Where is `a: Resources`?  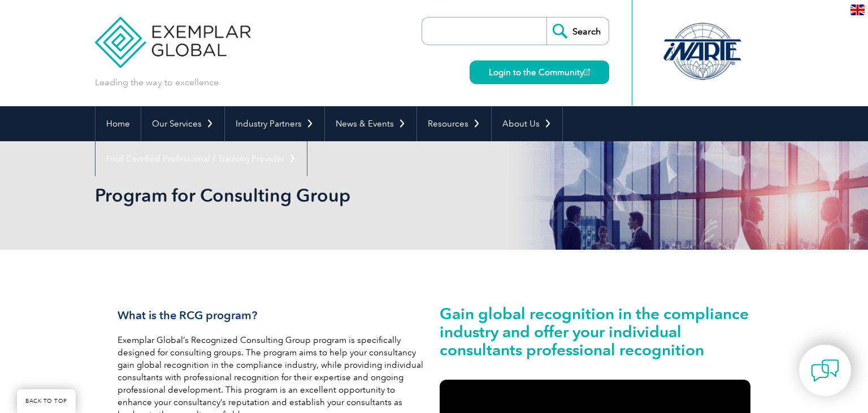 a: Resources is located at coordinates (454, 124).